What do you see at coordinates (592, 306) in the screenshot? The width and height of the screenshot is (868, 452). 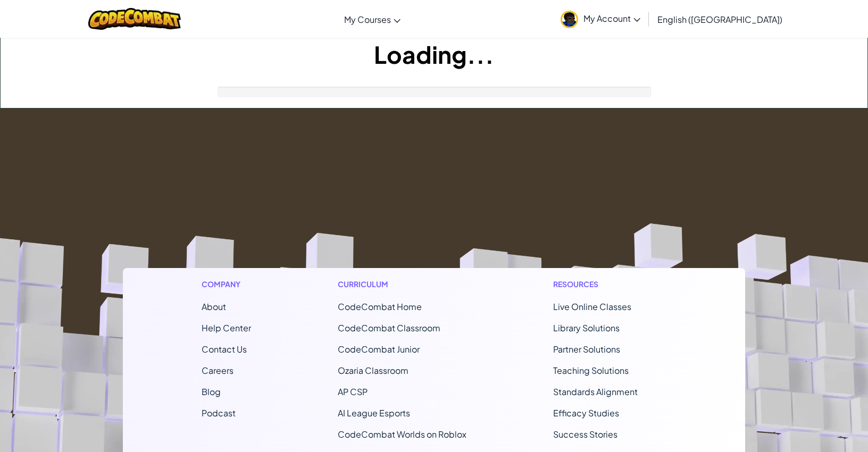 I see `a: Live Online Classes` at bounding box center [592, 306].